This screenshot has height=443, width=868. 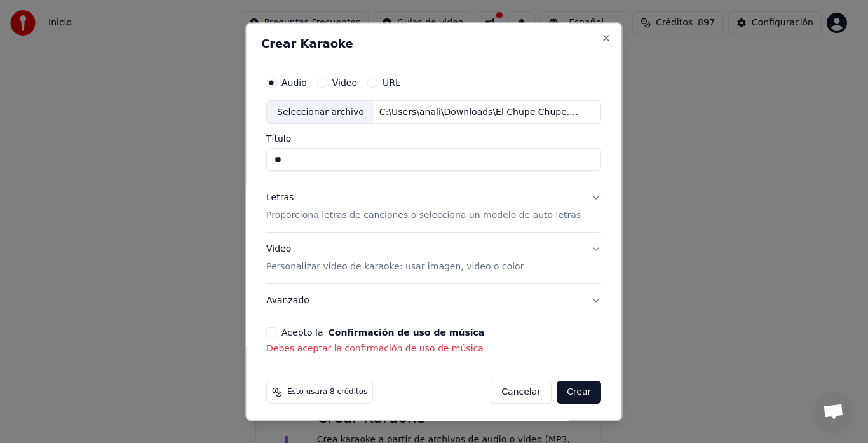 I want to click on p: Debes aceptar la confirmación de uso de música, so click(x=433, y=349).